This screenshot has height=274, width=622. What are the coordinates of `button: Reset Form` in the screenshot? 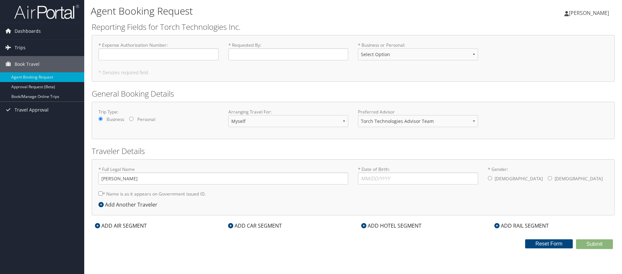 It's located at (549, 243).